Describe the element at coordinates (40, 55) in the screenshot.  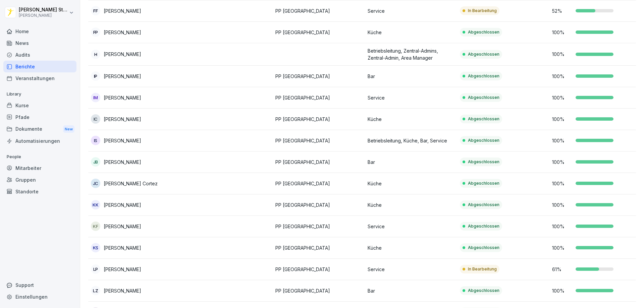
I see `div: Audits` at that location.